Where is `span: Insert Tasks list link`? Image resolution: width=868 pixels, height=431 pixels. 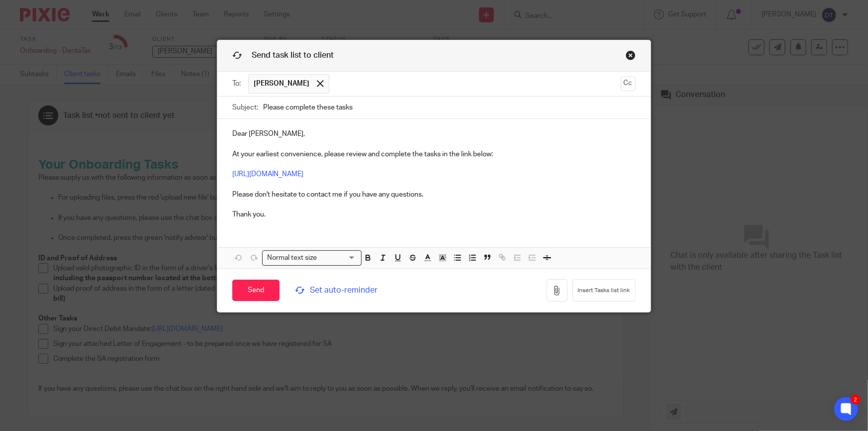
span: Insert Tasks list link is located at coordinates (604, 291).